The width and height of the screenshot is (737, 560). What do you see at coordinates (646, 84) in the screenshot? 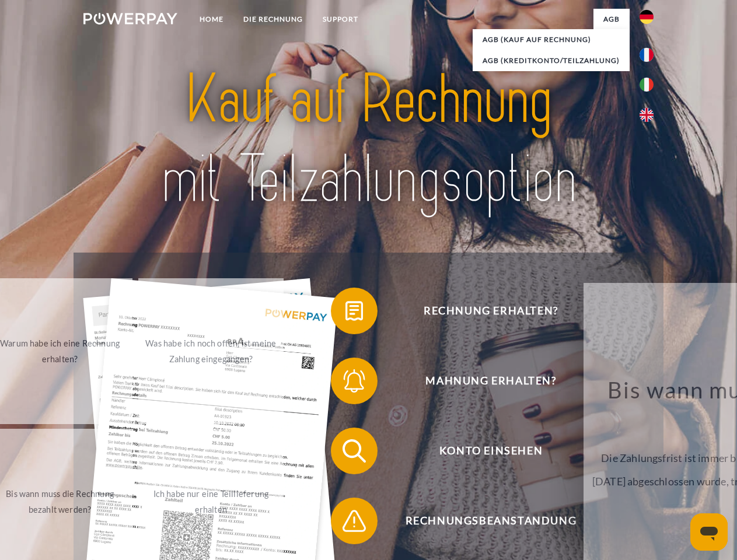
I see `img: it` at bounding box center [646, 84].